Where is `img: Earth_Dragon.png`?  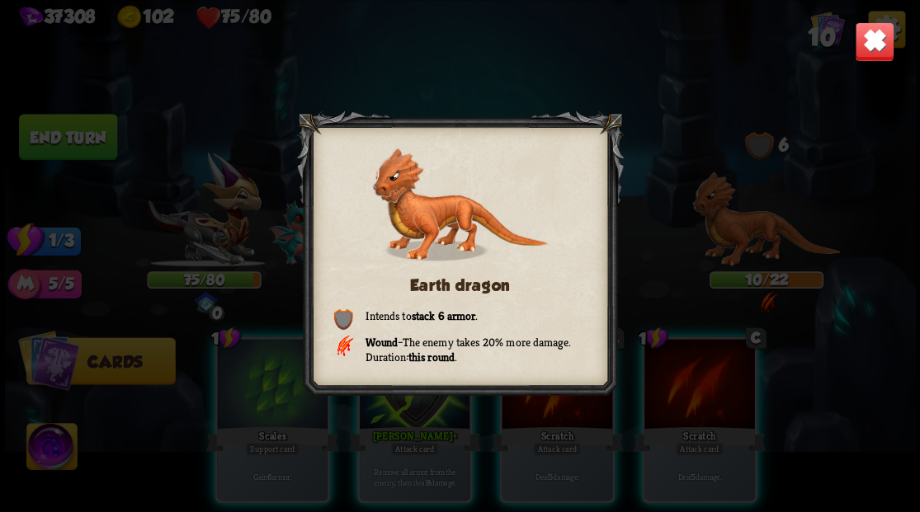 img: Earth_Dragon.png is located at coordinates (460, 205).